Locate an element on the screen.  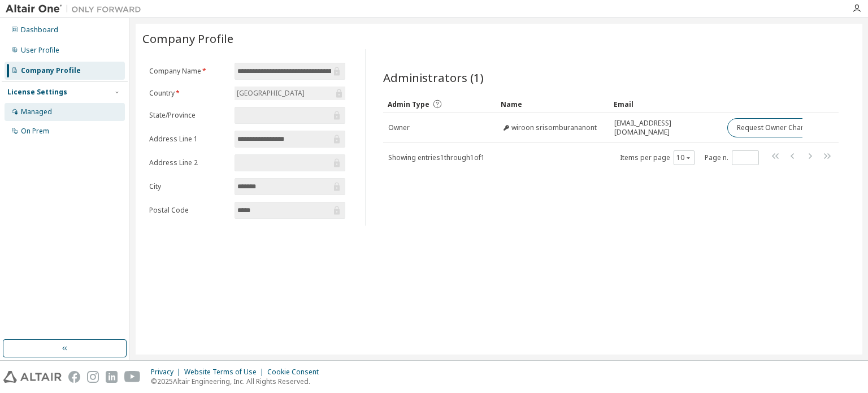
span: Admin Type is located at coordinates (409, 104).